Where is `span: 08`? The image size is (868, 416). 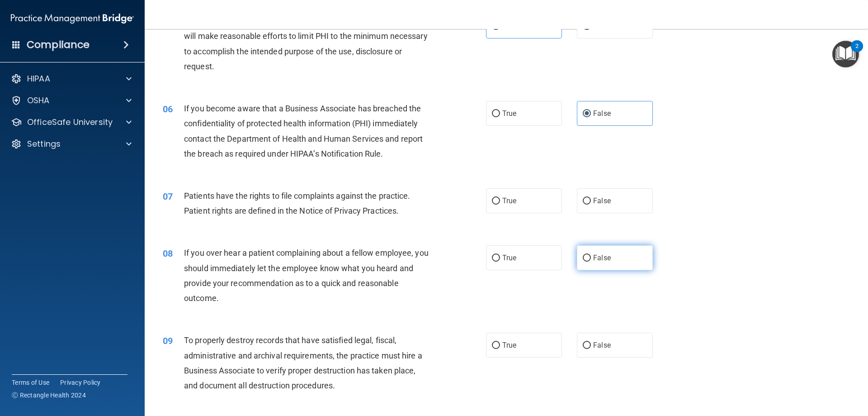 span: 08 is located at coordinates (168, 254).